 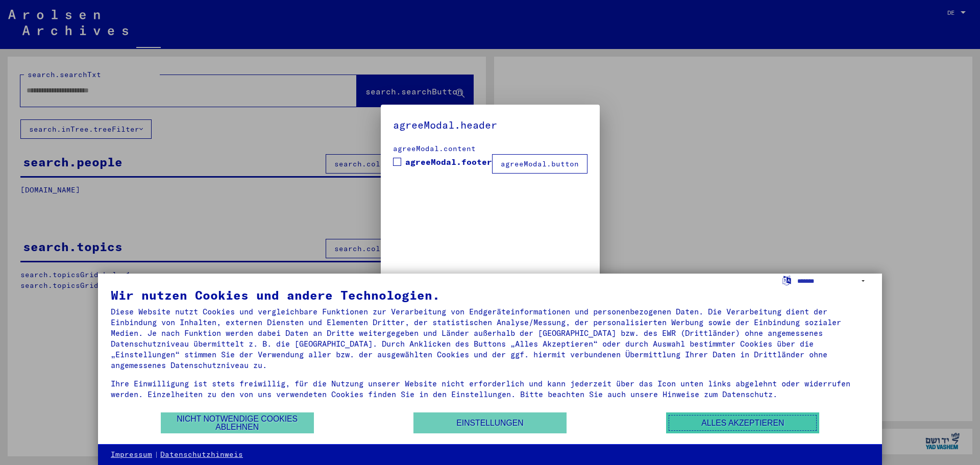 I want to click on a: Datenschutzhinweis, so click(x=201, y=455).